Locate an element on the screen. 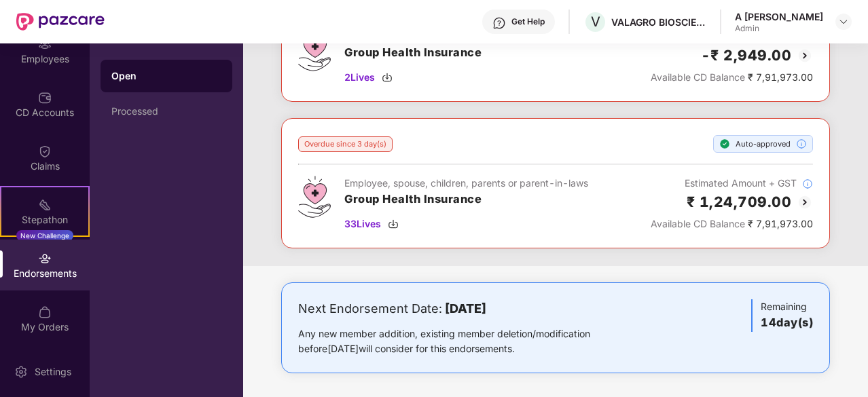 This screenshot has height=397, width=868. img: svg+xml;base64,PHN2ZyB4bWxucz0iaHR0cDovL3d3dy53My5vcmcvMjAwMC9zdmciIHdpZHRoPSIyMSIgaGVpZ2h0PSIyMC... is located at coordinates (45, 205).